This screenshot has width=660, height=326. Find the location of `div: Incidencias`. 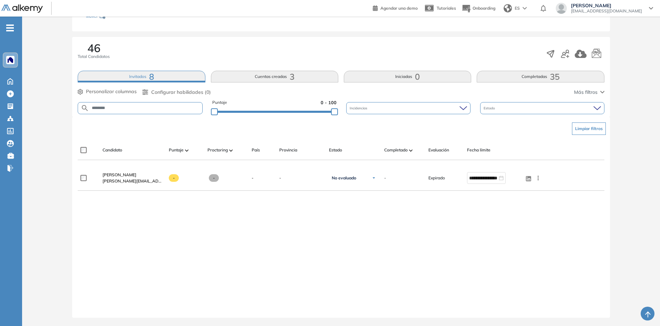

div: Incidencias is located at coordinates (408, 108).